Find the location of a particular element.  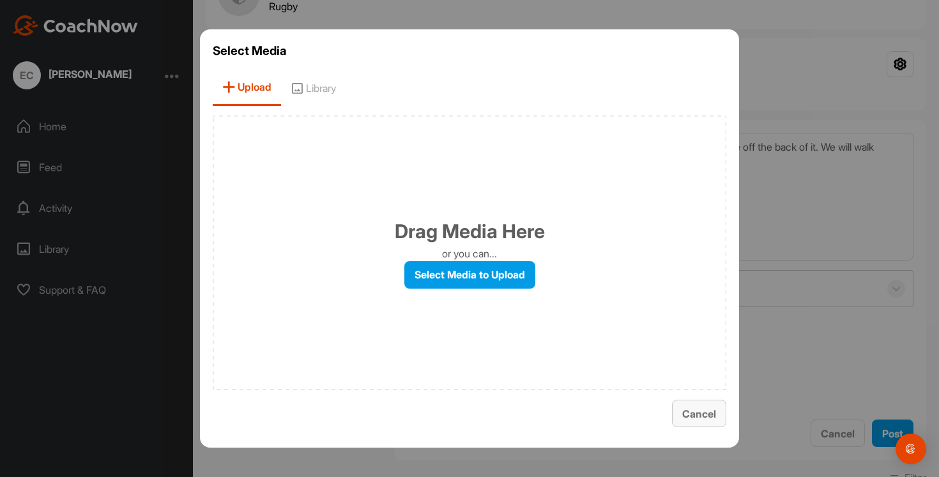

span: Cancel is located at coordinates (699, 414).